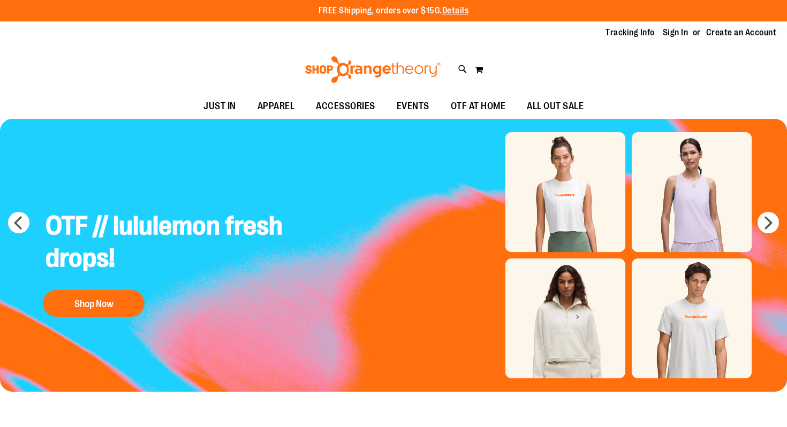  What do you see at coordinates (19, 223) in the screenshot?
I see `button: prev` at bounding box center [19, 223].